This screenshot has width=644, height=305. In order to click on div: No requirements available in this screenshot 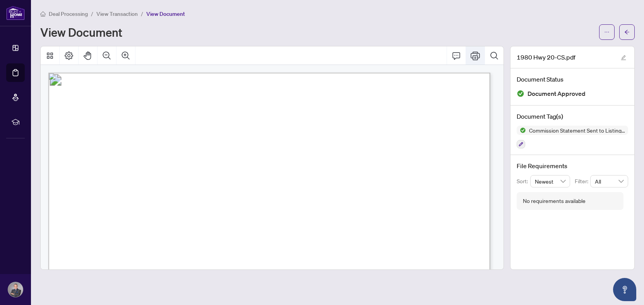, I will do `click(554, 201)`.